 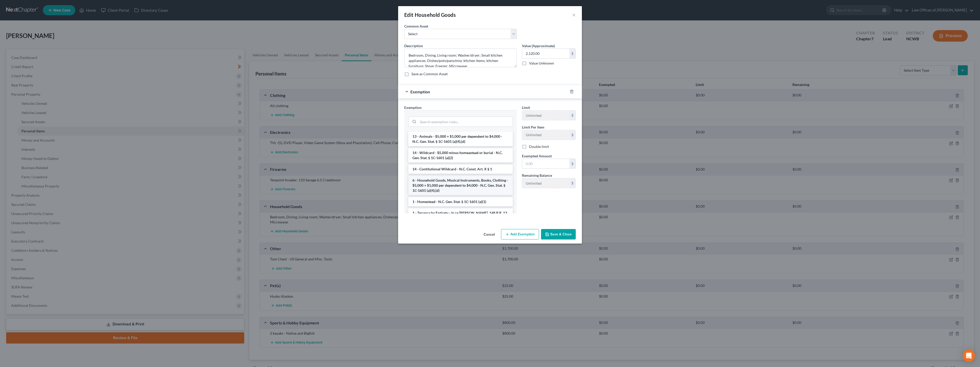 I want to click on div: Edit Household Goods, so click(x=430, y=15).